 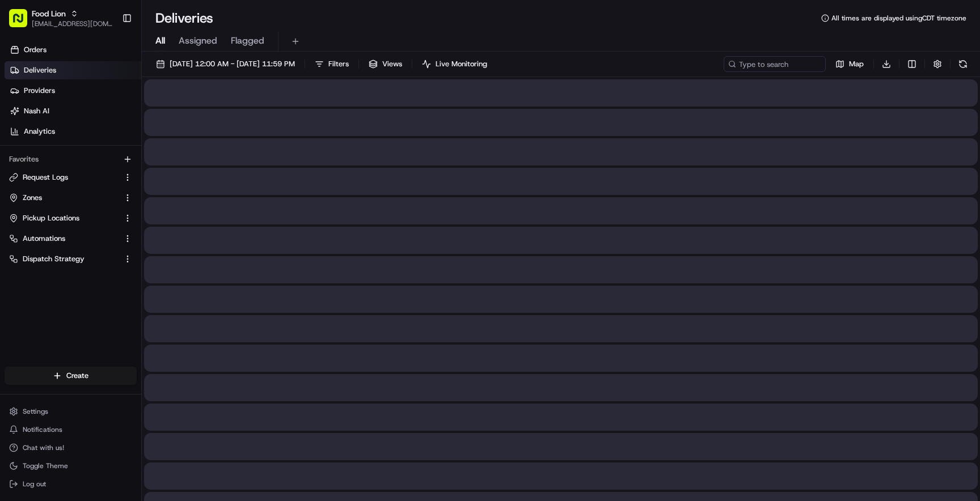 What do you see at coordinates (34, 484) in the screenshot?
I see `span: Log out` at bounding box center [34, 484].